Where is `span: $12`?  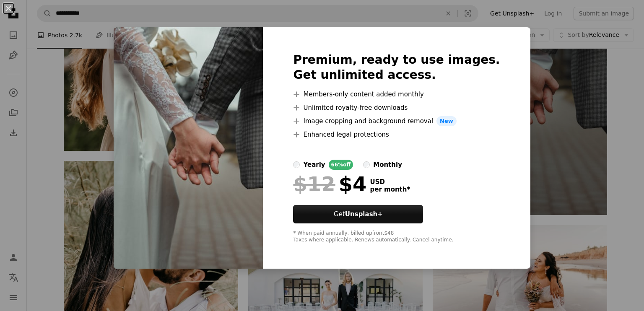 span: $12 is located at coordinates (314, 184).